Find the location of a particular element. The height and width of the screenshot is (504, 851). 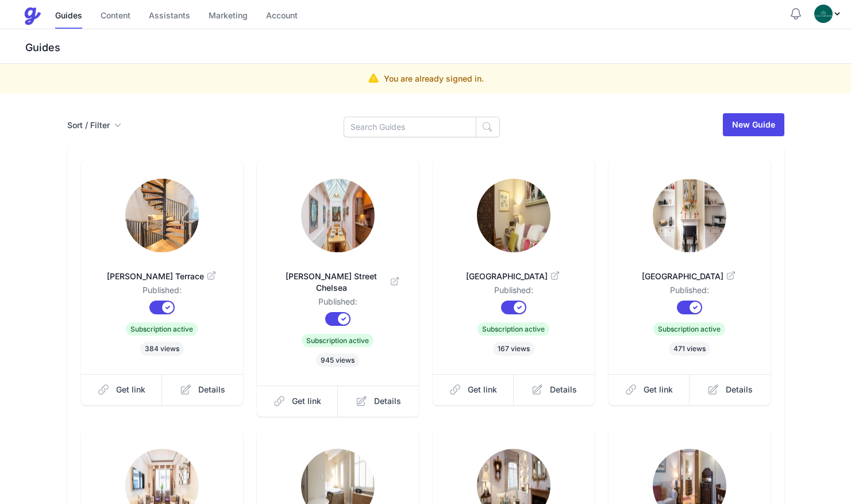

span: 167 views is located at coordinates (514, 349).